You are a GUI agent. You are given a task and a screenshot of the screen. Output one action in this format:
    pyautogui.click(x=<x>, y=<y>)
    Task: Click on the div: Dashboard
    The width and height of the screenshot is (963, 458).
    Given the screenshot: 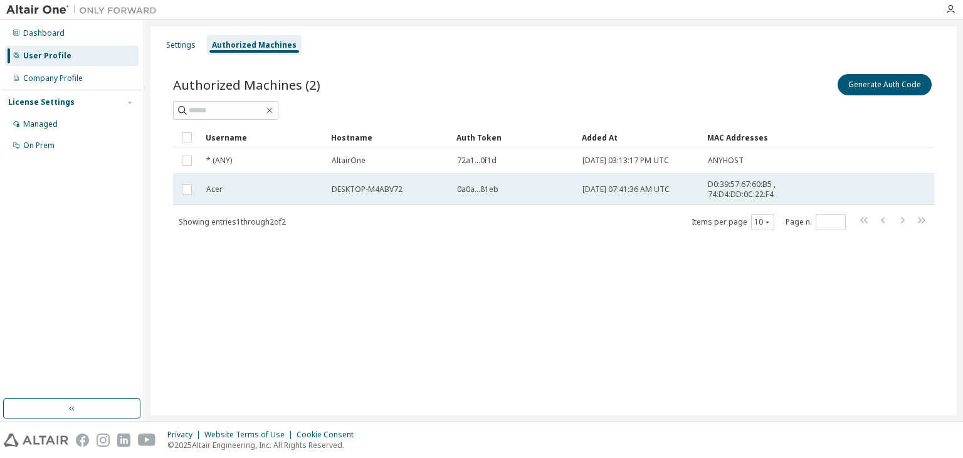 What is the action you would take?
    pyautogui.click(x=44, y=33)
    